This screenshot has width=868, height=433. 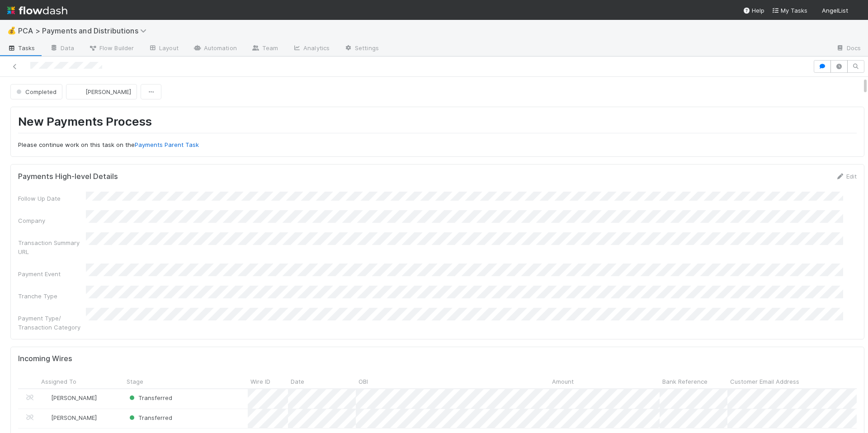 I want to click on a: My Tasks, so click(x=790, y=10).